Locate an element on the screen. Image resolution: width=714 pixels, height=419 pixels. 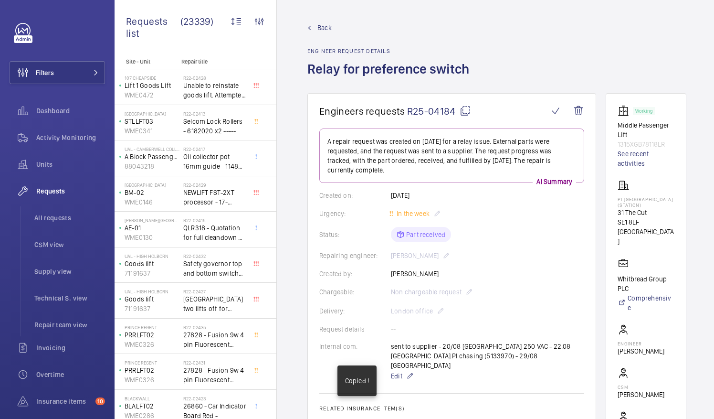
p: Working is located at coordinates (644, 111).